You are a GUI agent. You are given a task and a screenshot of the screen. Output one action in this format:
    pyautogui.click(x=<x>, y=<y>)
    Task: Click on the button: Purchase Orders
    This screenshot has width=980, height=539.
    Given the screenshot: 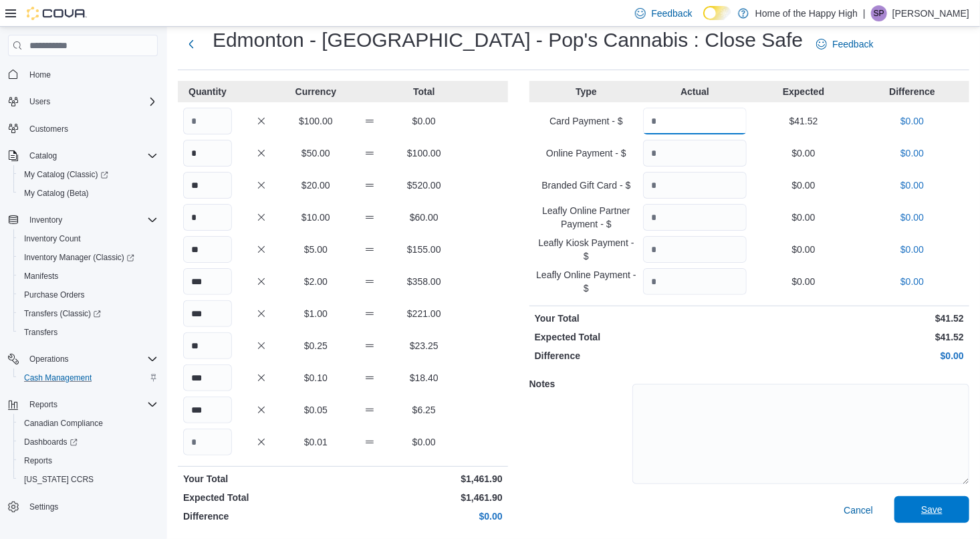 What is the action you would take?
    pyautogui.click(x=88, y=295)
    